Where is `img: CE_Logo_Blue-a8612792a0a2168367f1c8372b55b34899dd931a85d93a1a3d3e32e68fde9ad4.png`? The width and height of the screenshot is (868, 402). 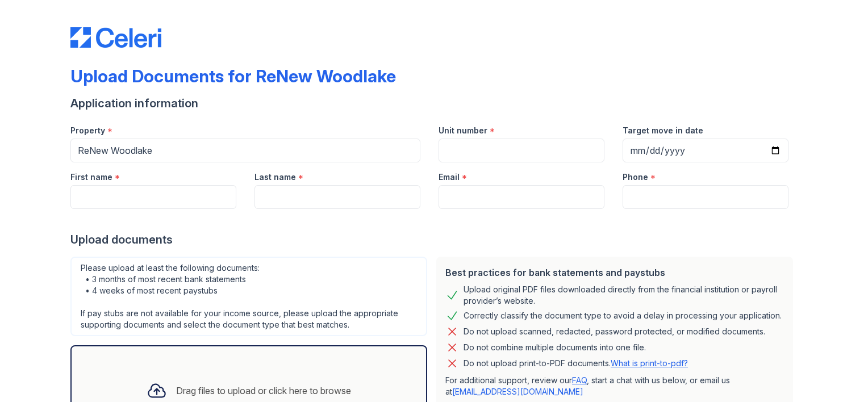 img: CE_Logo_Blue-a8612792a0a2168367f1c8372b55b34899dd931a85d93a1a3d3e32e68fde9ad4.png is located at coordinates (116, 37).